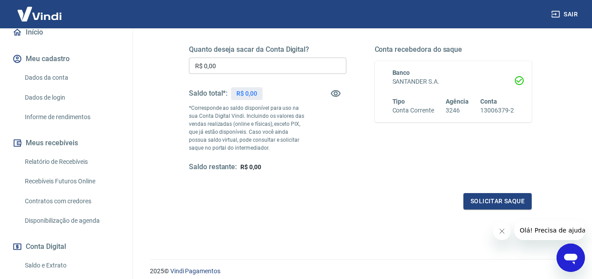 The width and height of the screenshot is (592, 279). Describe the element at coordinates (457, 102) in the screenshot. I see `span: Agência` at that location.